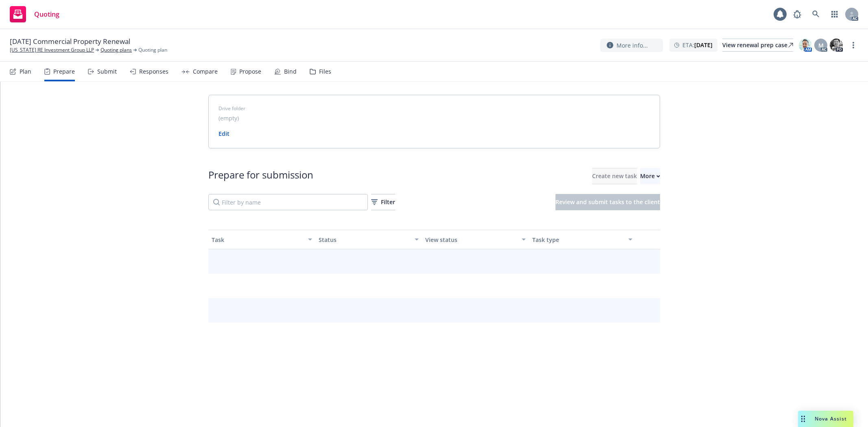 The height and width of the screenshot is (427, 868). What do you see at coordinates (261, 176) in the screenshot?
I see `div: Prepare for submission` at bounding box center [261, 176].